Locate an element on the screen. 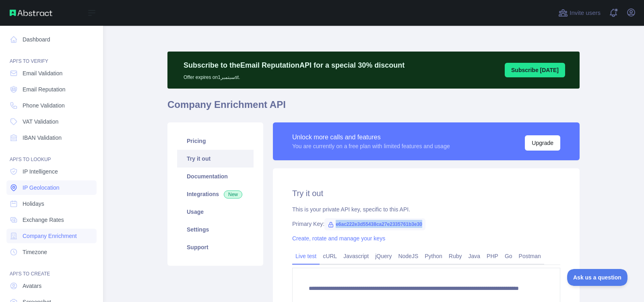 The height and width of the screenshot is (302, 644). a: jQuery is located at coordinates (383, 256).